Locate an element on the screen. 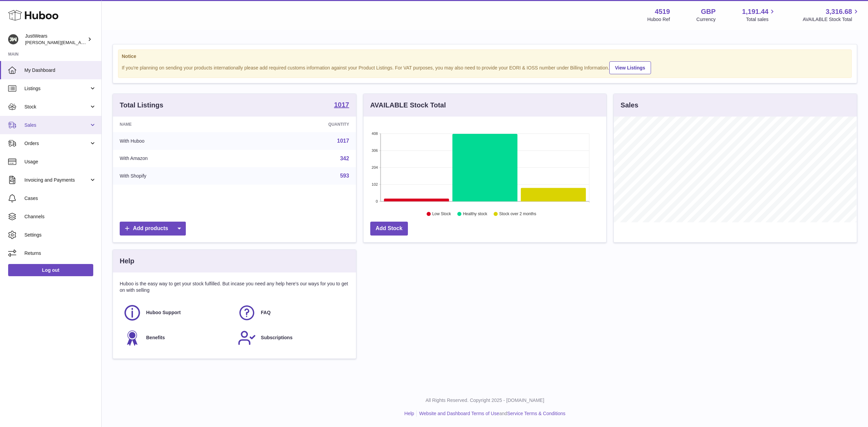 This screenshot has width=868, height=427. span: Orders is located at coordinates (56, 143).